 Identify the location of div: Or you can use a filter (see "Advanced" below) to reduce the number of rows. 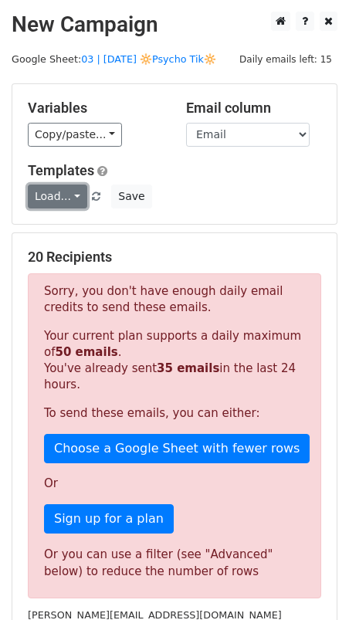
(174, 563).